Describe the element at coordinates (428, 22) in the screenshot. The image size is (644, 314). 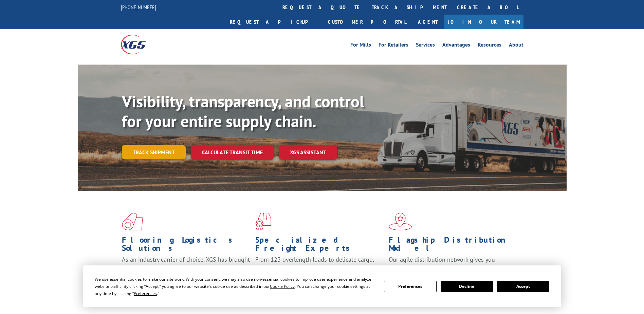
I see `a: Agent` at that location.